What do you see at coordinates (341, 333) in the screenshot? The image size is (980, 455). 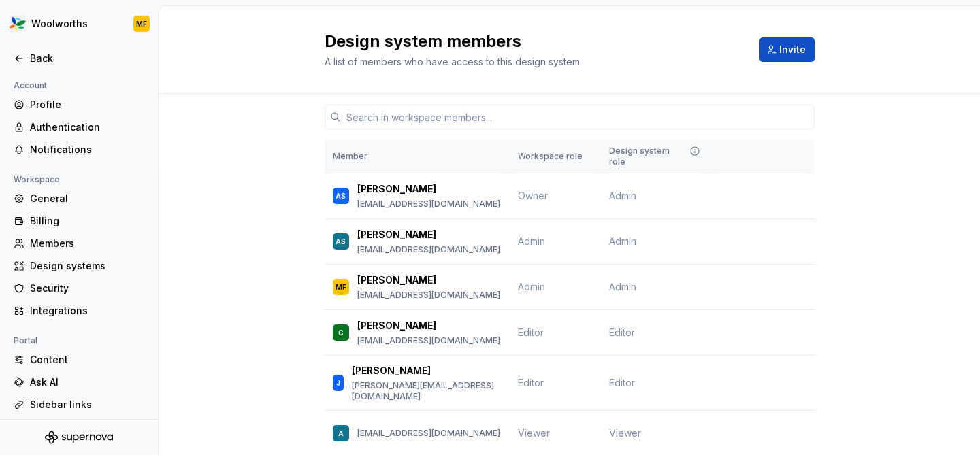 I see `div: C` at bounding box center [341, 333].